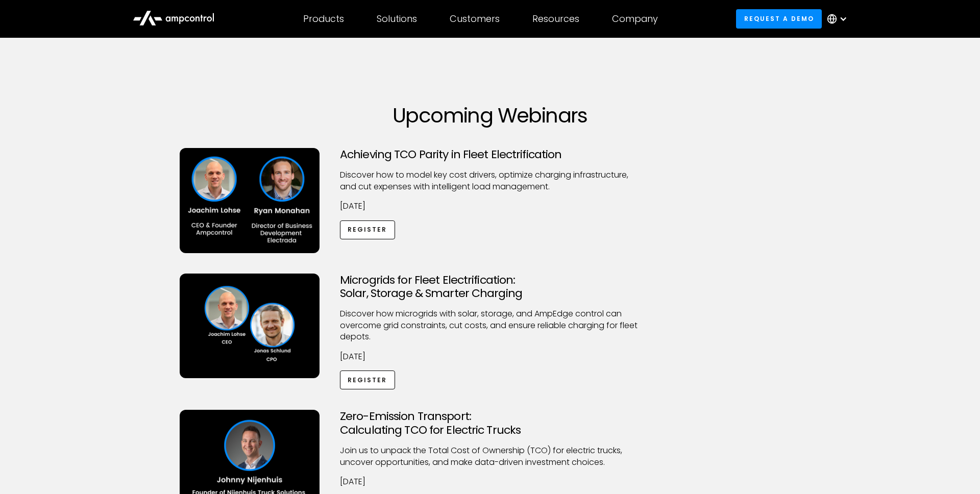 This screenshot has width=980, height=494. Describe the element at coordinates (556, 19) in the screenshot. I see `div: Resources` at that location.